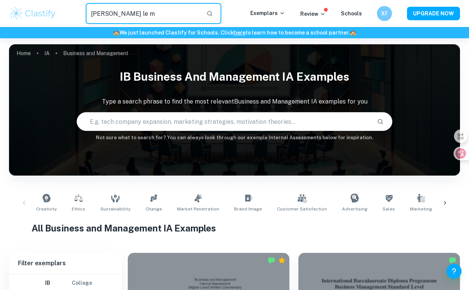  I want to click on a: IA, so click(47, 53).